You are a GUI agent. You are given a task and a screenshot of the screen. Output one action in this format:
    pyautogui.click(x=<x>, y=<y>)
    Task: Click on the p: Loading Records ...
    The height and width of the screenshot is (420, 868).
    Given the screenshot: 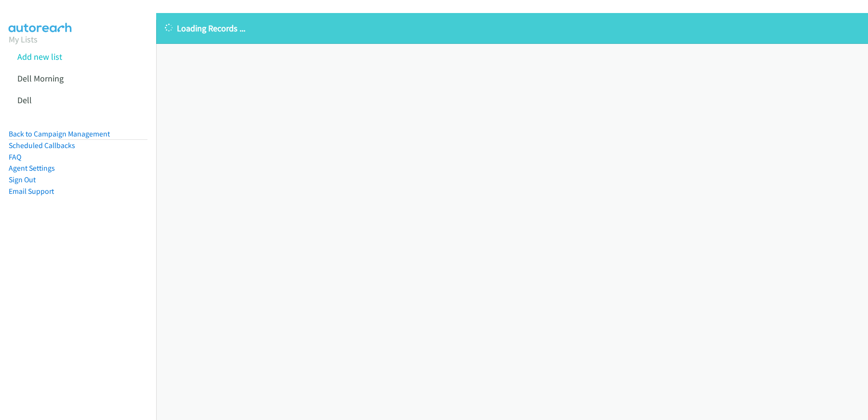 What is the action you would take?
    pyautogui.click(x=512, y=28)
    